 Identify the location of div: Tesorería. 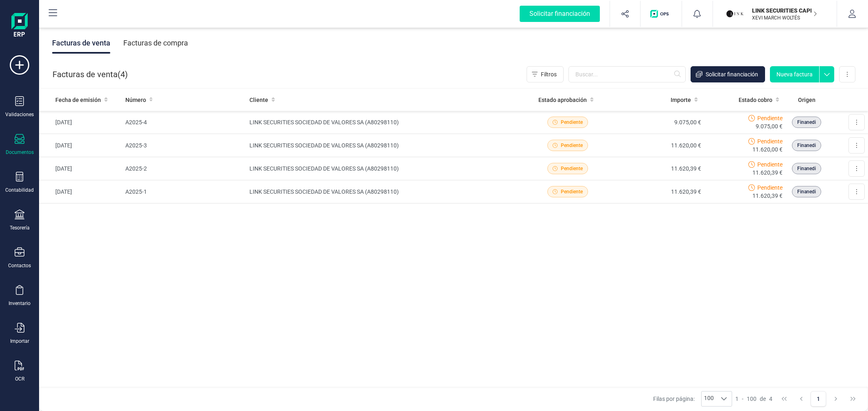
(19, 228).